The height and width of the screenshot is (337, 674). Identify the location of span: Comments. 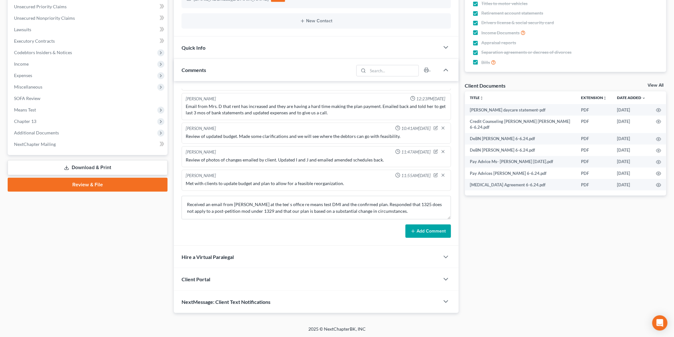
(194, 70).